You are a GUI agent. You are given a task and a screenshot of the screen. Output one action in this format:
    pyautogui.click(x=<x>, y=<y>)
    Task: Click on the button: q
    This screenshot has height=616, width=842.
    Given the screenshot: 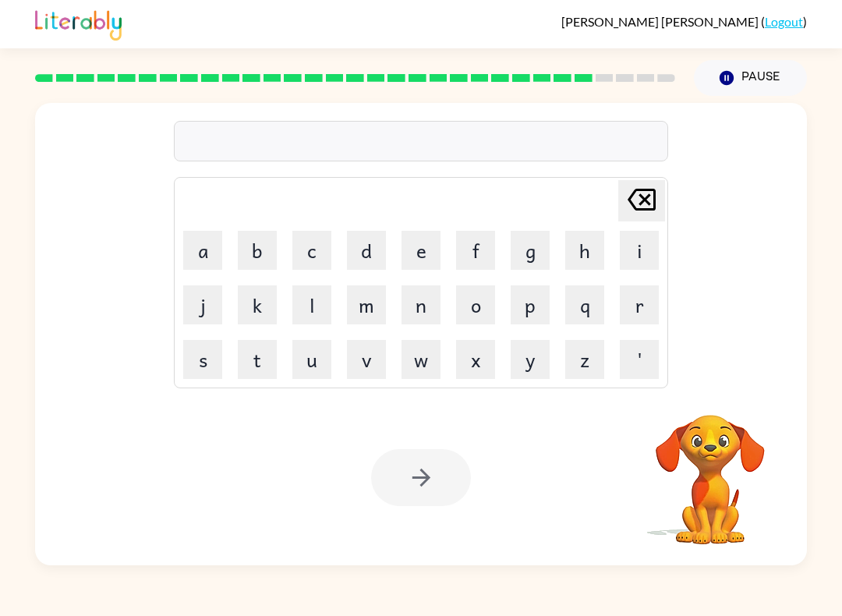 What is the action you would take?
    pyautogui.click(x=585, y=305)
    